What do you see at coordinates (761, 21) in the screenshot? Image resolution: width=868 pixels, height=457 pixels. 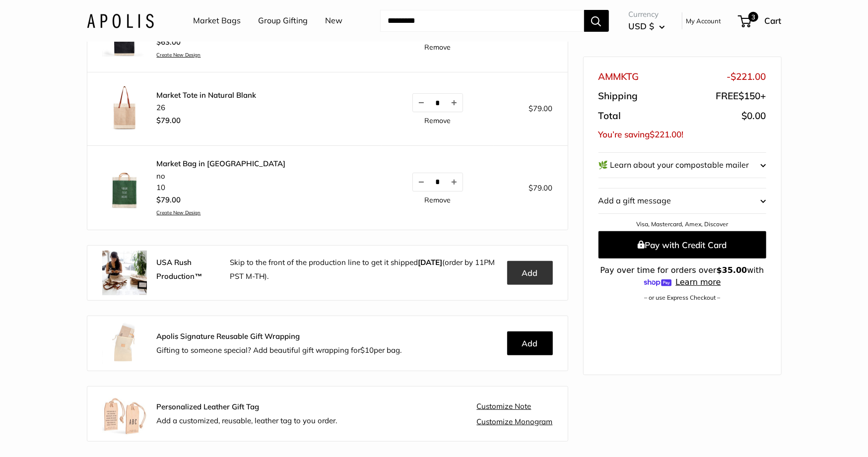 I see `a: 3 Cart` at bounding box center [761, 21].